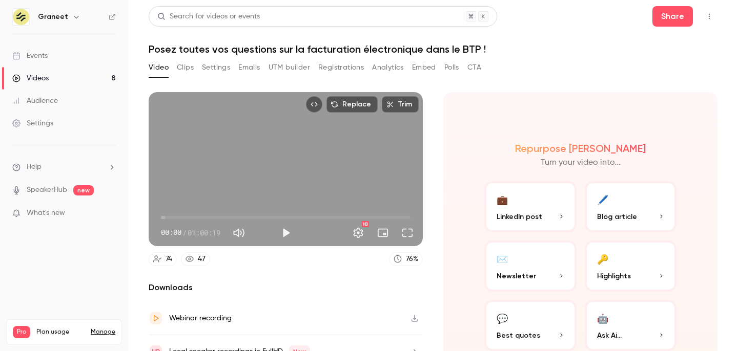  I want to click on div: 76 %, so click(412, 259).